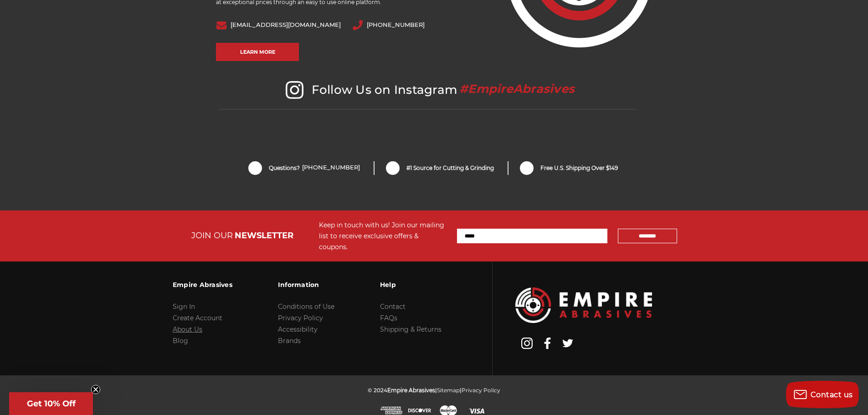 The image size is (868, 415). What do you see at coordinates (393, 307) in the screenshot?
I see `a: Contact` at bounding box center [393, 307].